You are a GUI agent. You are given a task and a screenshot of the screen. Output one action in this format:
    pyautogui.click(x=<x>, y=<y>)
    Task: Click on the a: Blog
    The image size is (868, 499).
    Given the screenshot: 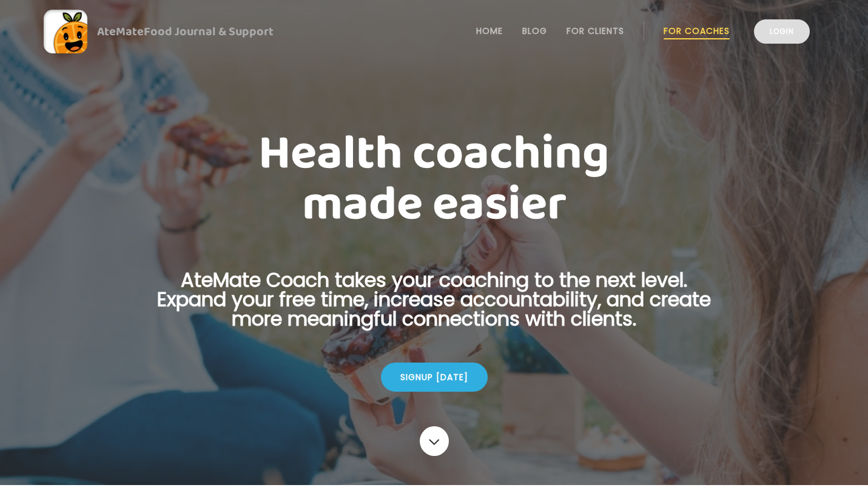 What is the action you would take?
    pyautogui.click(x=534, y=30)
    